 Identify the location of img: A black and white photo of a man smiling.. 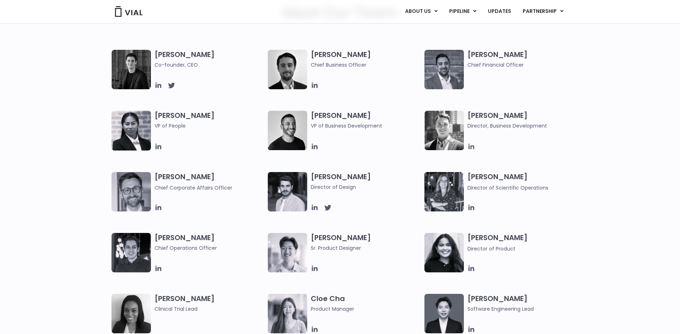
(287, 130).